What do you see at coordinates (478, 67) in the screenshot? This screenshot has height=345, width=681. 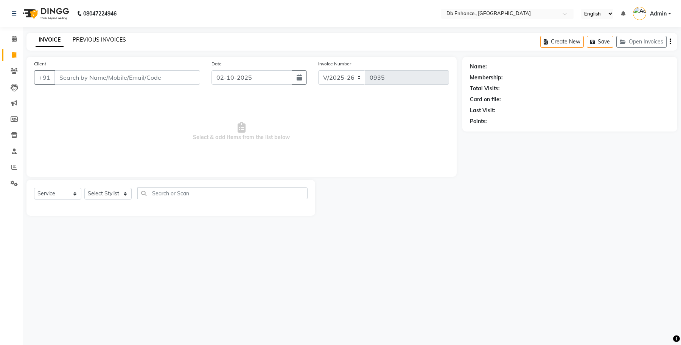 I see `div: Name:` at bounding box center [478, 67].